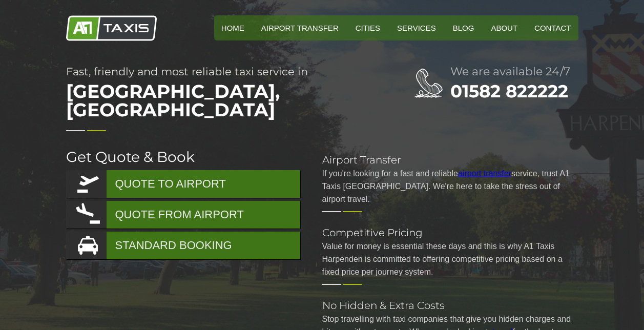 This screenshot has width=644, height=330. What do you see at coordinates (300, 28) in the screenshot?
I see `a: Airport Transfer` at bounding box center [300, 28].